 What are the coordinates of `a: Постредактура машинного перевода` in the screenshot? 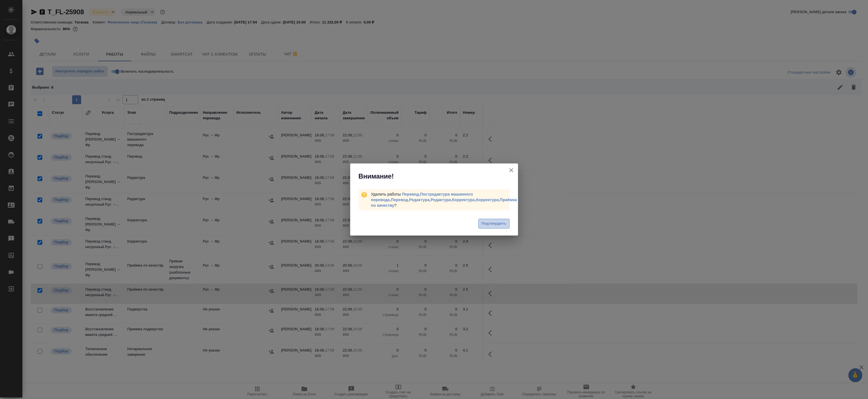 It's located at (422, 197).